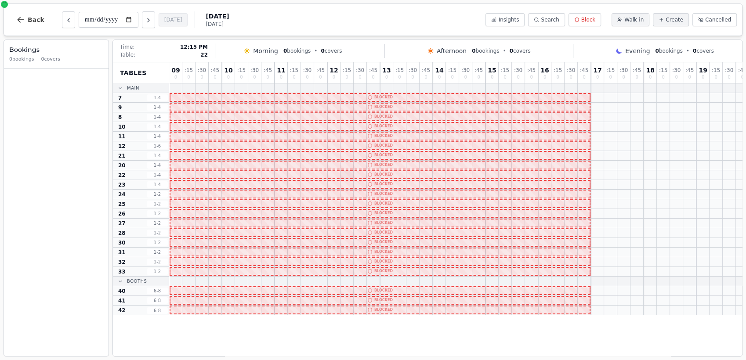 This screenshot has height=360, width=746. What do you see at coordinates (175, 70) in the screenshot?
I see `span: 09` at bounding box center [175, 70].